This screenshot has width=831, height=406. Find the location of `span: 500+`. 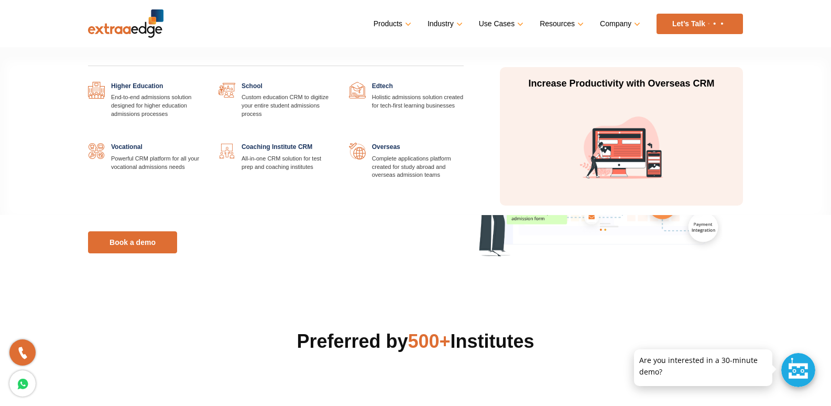

span: 500+ is located at coordinates (429, 341).